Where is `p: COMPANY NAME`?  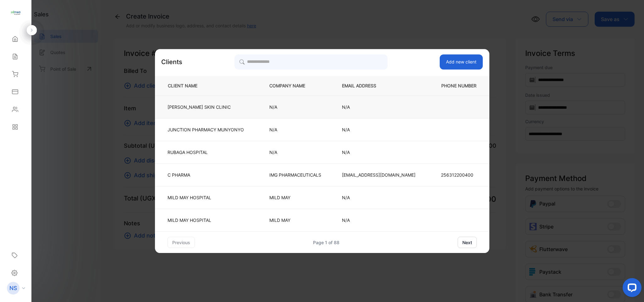 p: COMPANY NAME is located at coordinates (295, 85).